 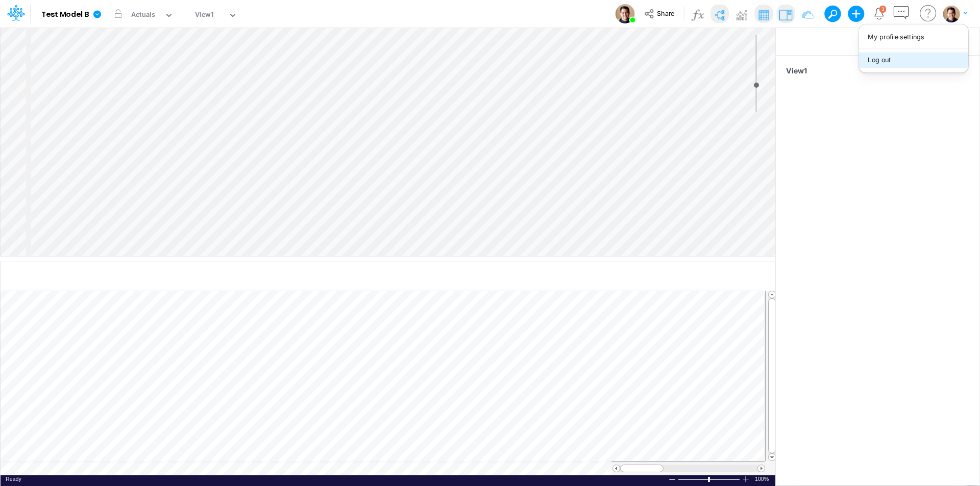 What do you see at coordinates (14, 479) in the screenshot?
I see `div: In Ready mode` at bounding box center [14, 479].